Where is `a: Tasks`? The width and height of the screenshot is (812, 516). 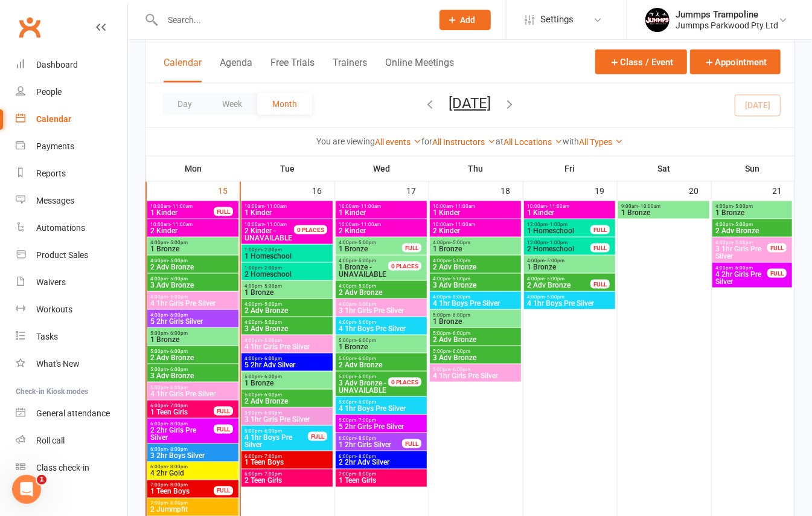
a: Tasks is located at coordinates (71, 337).